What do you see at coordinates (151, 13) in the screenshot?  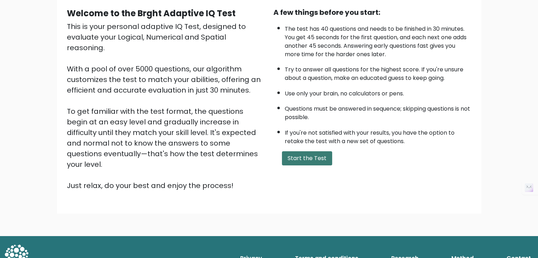 I see `b: Welcome to the Brght Adaptive IQ Test` at bounding box center [151, 13].